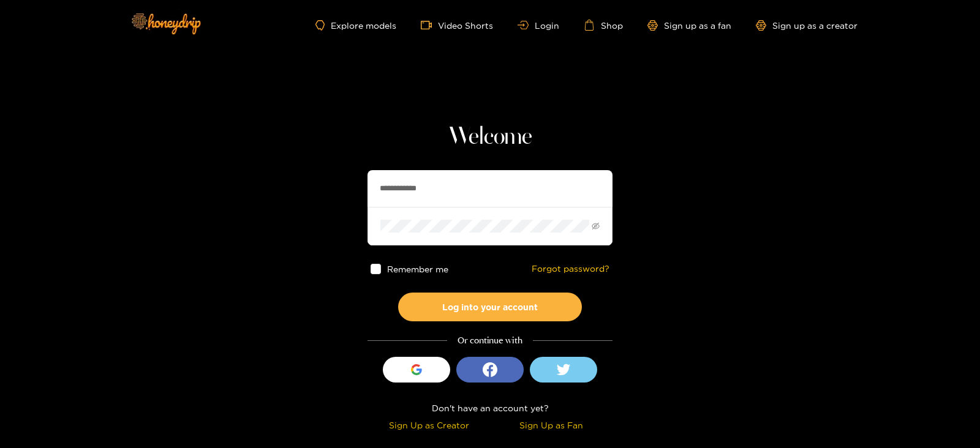 The image size is (980, 448). Describe the element at coordinates (539, 25) in the screenshot. I see `a: Login` at that location.